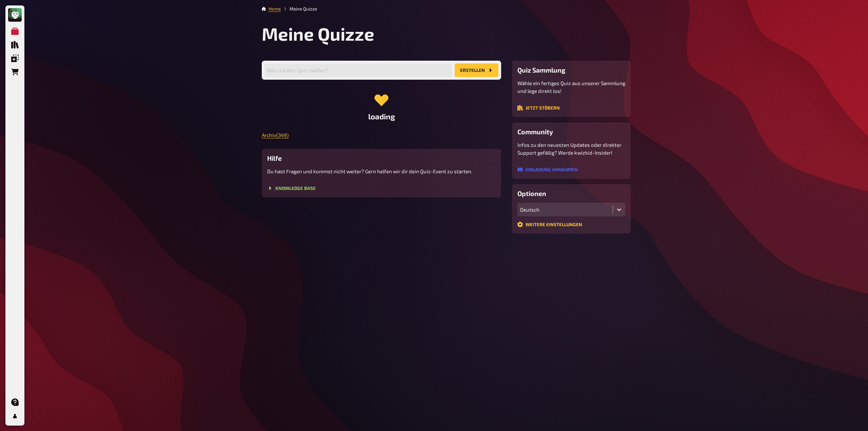 This screenshot has height=431, width=868. I want to click on h1: Meine Quizze, so click(446, 34).